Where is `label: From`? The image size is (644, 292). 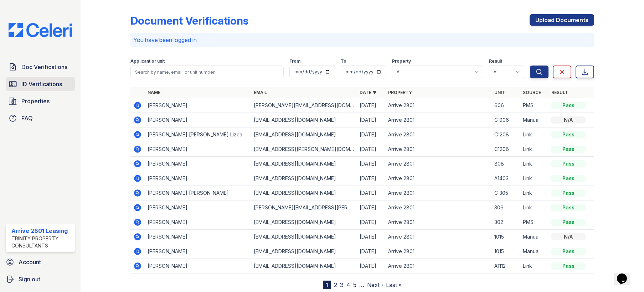 label: From is located at coordinates (295, 61).